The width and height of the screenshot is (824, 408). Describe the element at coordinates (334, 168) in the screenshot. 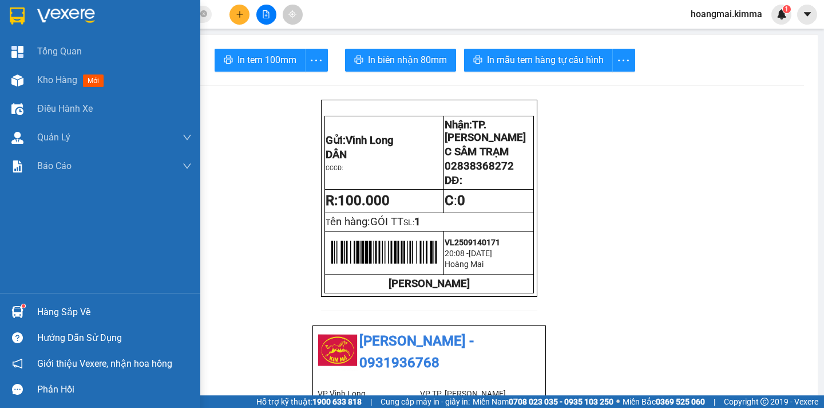

I see `span: CCCD:` at that location.